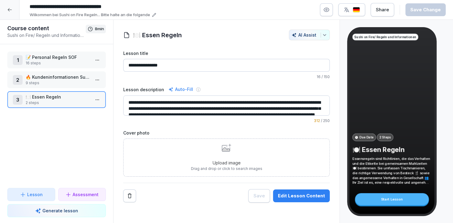 Image resolution: width=453 pixels, height=223 pixels. I want to click on div: Start Lesson, so click(392, 199).